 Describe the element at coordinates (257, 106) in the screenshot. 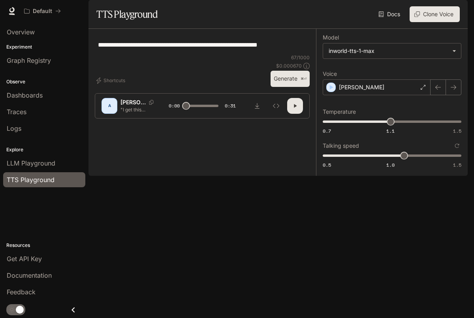

I see `button: Download audio` at that location.